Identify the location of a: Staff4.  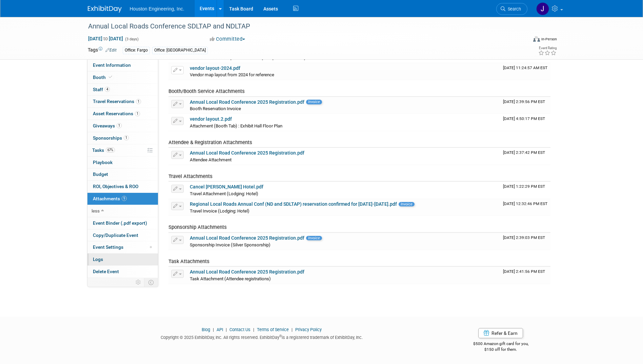
(122, 90).